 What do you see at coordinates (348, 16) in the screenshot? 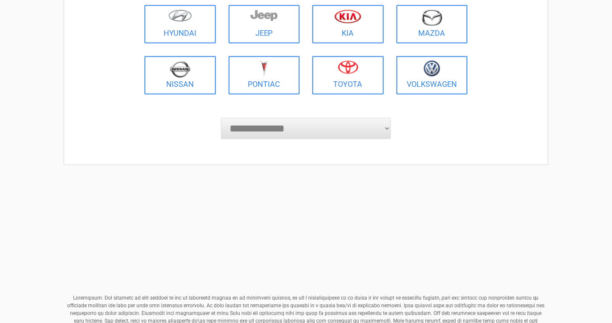
I see `img: kia` at bounding box center [348, 16].